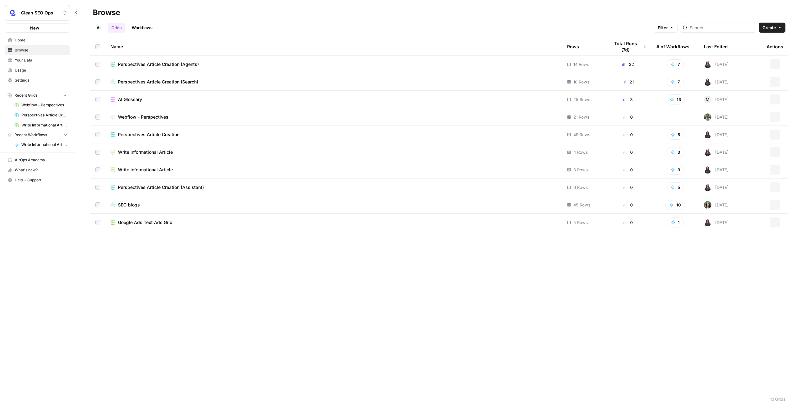 The image size is (803, 406). Describe the element at coordinates (37, 13) in the screenshot. I see `button: Workspace: Glean SEO Ops` at that location.